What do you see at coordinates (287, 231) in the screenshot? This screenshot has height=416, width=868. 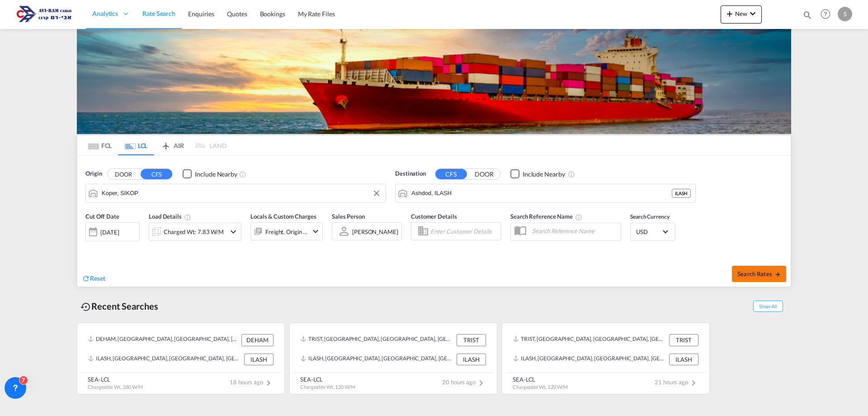 I see `div: Freight Origin Destinationicon-chevron-down` at bounding box center [287, 231].